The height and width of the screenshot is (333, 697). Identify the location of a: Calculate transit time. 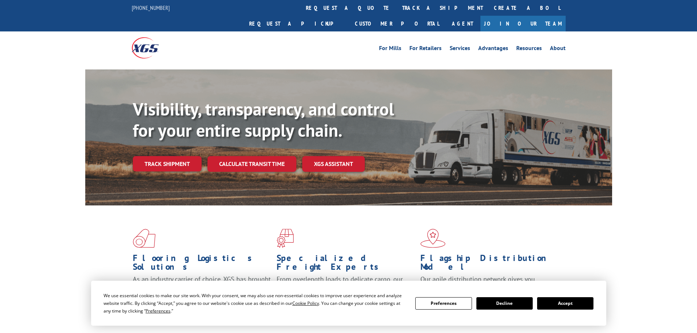
(252, 164).